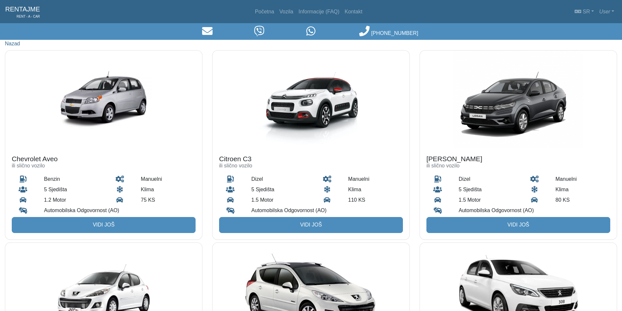 Image resolution: width=622 pixels, height=311 pixels. Describe the element at coordinates (319, 12) in the screenshot. I see `a: Informacije (FAQ)` at that location.